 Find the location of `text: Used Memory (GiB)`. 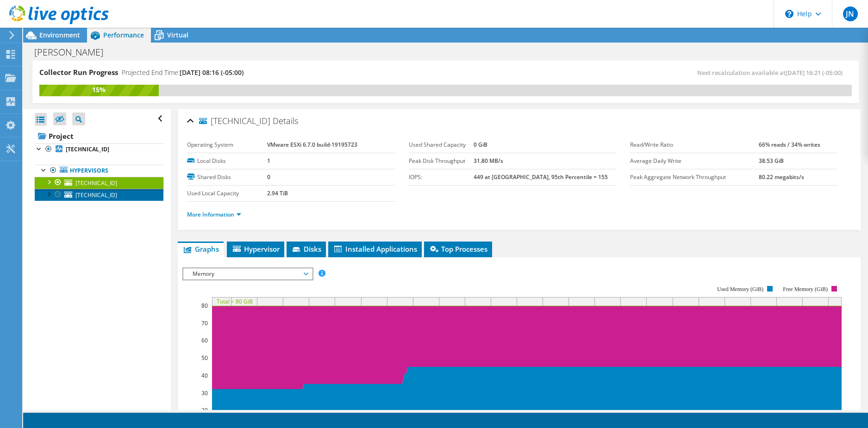

text: Used Memory (GiB) is located at coordinates (740, 289).